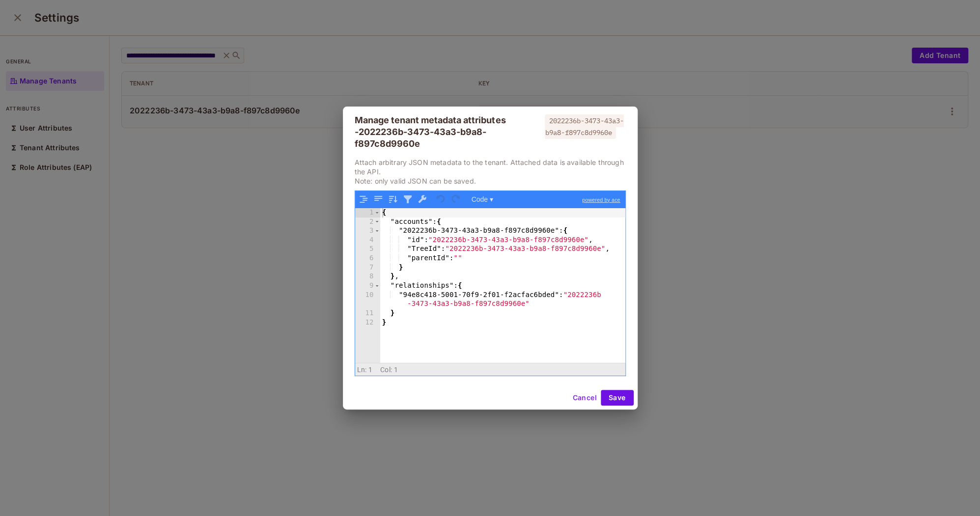 This screenshot has width=980, height=516. What do you see at coordinates (378, 199) in the screenshot?
I see `button: Compact JSON data, remove all whitespaces (Ctrl+Shift+I)` at bounding box center [378, 199].